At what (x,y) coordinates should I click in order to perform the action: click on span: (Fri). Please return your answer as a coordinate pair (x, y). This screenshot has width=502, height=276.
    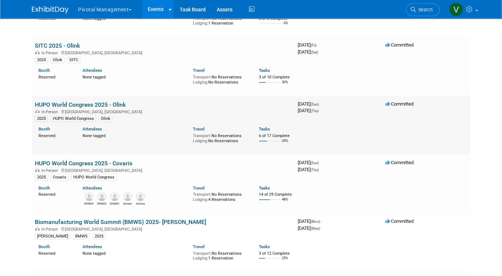
    Looking at the image, I should click on (314, 45).